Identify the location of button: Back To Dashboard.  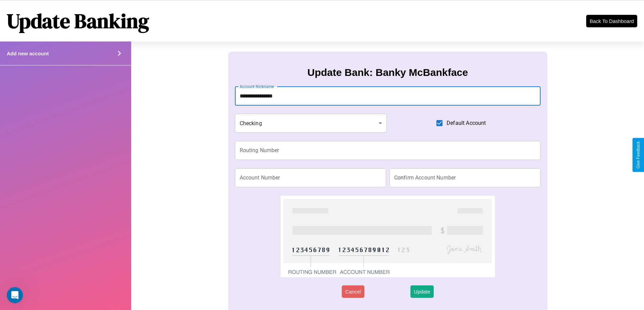
(611, 21).